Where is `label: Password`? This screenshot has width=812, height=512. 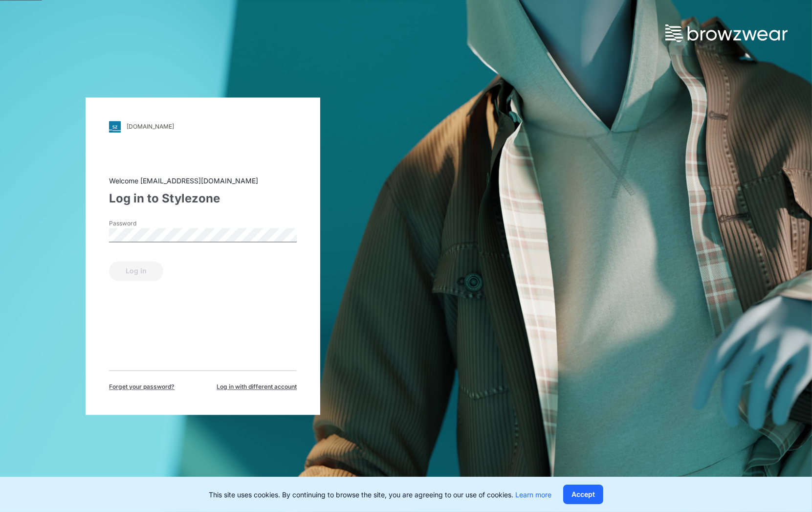
label: Password is located at coordinates (143, 223).